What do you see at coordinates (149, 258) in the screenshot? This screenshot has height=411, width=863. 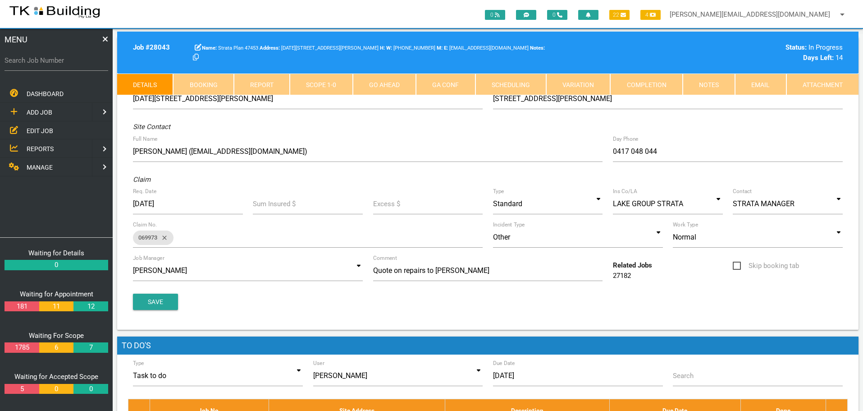 I see `label: Job Manager` at bounding box center [149, 258].